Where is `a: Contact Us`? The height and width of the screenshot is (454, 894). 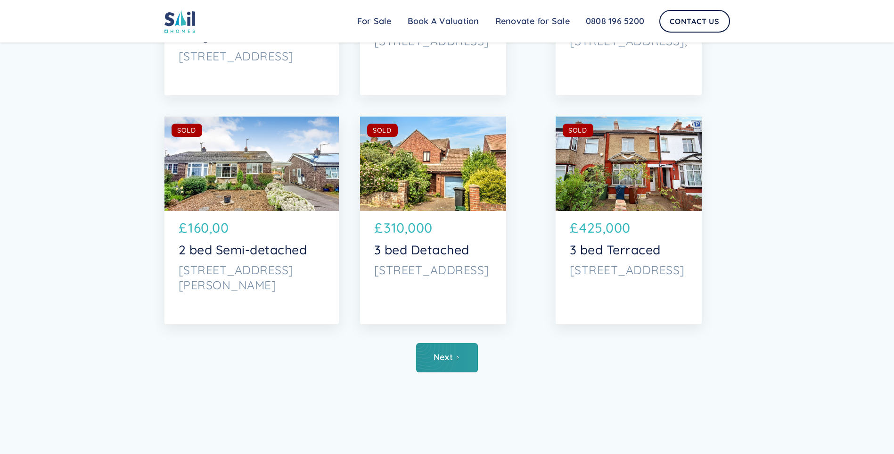
a: Contact Us is located at coordinates (695, 21).